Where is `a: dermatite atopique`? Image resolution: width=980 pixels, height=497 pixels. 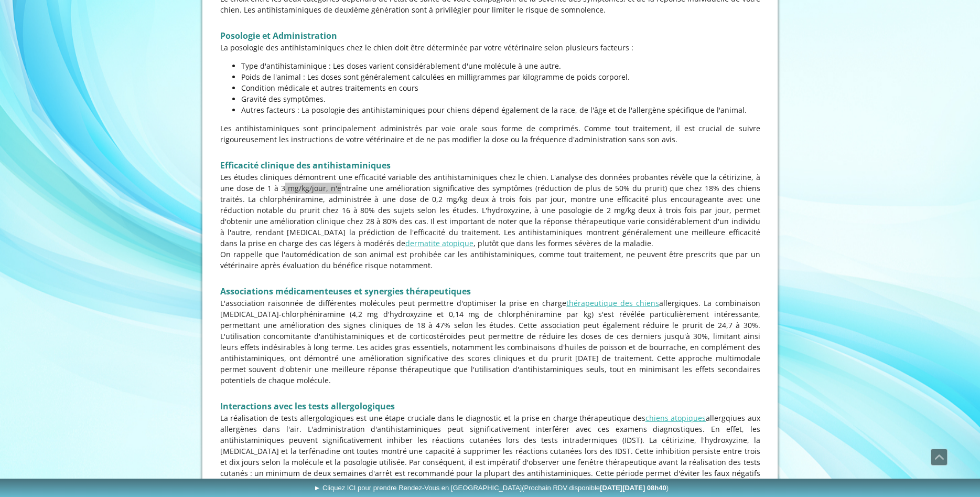
a: dermatite atopique is located at coordinates (439, 243).